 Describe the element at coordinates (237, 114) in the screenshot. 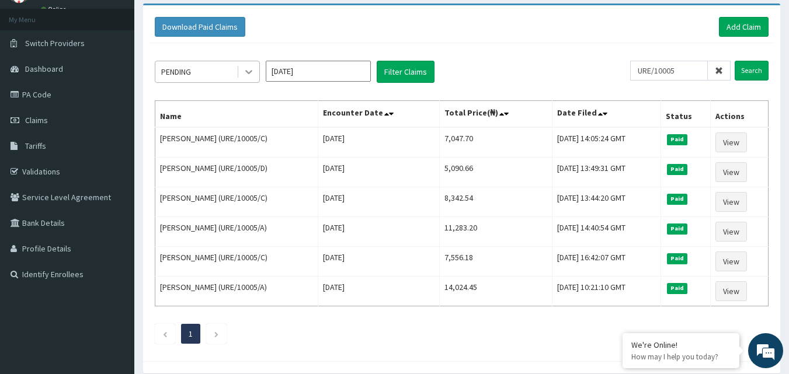

I see `th: Name` at that location.